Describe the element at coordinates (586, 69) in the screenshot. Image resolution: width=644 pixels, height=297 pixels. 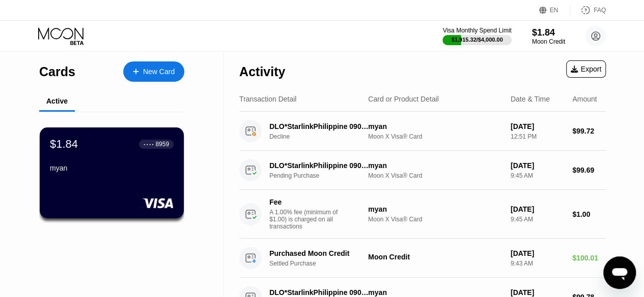
I see `div: Export` at that location.